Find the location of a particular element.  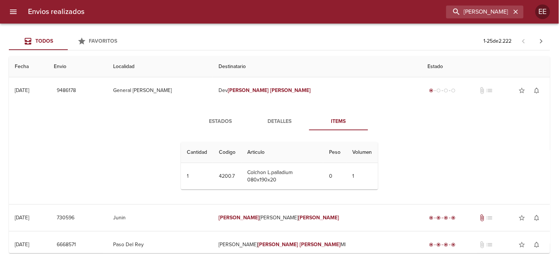

span: Todos is located at coordinates (44, 41).